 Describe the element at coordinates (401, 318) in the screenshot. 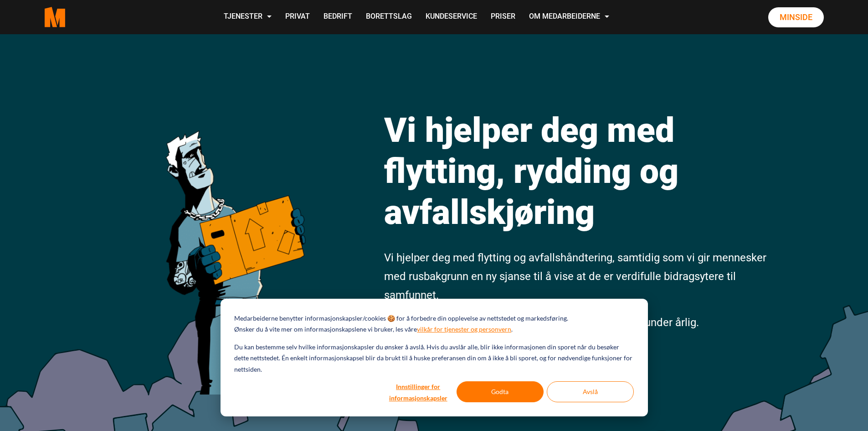

I see `p: Medarbeiderne benytter informasjonskapsler/cookies 🍪 for å forbedre din opplevelse av nettstedet ...` at that location.